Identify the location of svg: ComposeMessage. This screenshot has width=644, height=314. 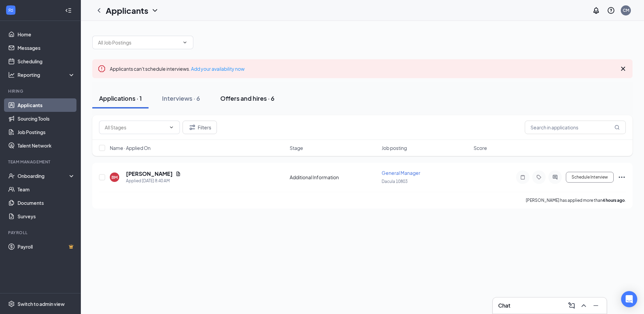
(571, 306).